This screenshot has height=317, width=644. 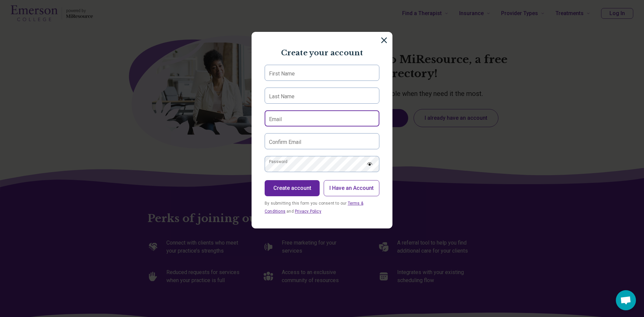 I want to click on label: First Name, so click(x=282, y=74).